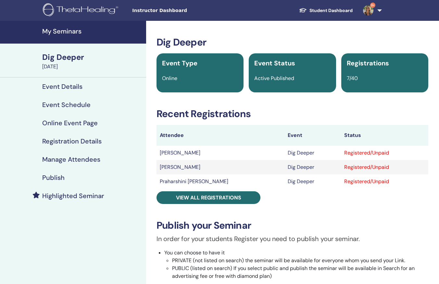 This screenshot has height=284, width=439. Describe the element at coordinates (326, 10) in the screenshot. I see `a: Student Dashboard` at that location.